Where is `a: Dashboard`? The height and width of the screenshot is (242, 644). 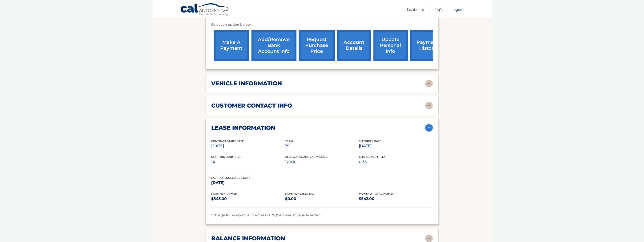 a: Dashboard is located at coordinates (416, 9).